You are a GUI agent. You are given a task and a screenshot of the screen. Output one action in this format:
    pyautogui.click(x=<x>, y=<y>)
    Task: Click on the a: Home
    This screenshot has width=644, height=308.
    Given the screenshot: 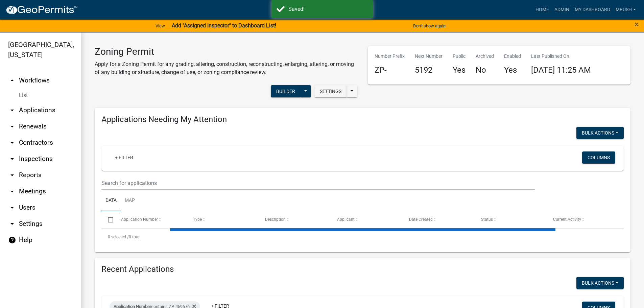 What is the action you would take?
    pyautogui.click(x=542, y=10)
    